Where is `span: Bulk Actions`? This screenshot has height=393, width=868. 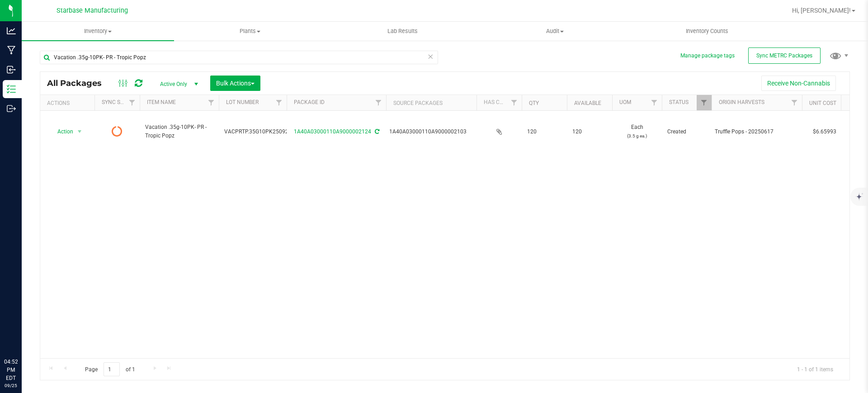
span: Bulk Actions is located at coordinates (235, 83).